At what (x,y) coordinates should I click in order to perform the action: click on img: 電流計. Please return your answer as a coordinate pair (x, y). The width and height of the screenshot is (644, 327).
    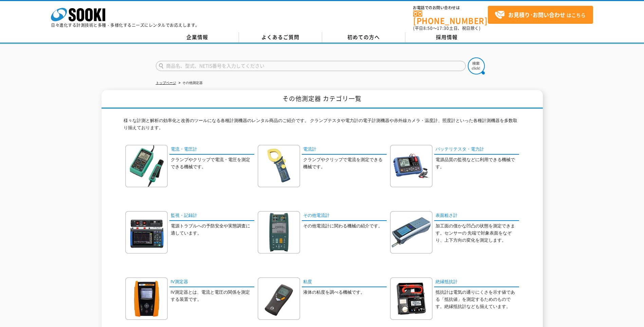
    Looking at the image, I should click on (279, 166).